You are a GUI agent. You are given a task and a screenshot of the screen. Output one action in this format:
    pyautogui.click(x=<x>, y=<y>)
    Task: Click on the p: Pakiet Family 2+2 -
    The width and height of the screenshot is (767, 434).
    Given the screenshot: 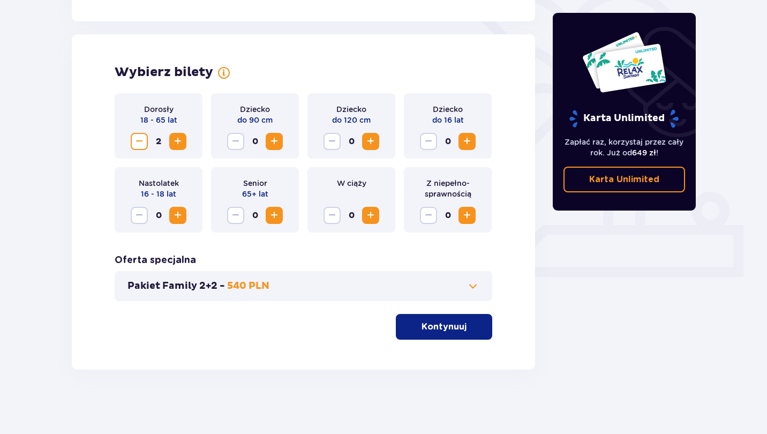 What is the action you would take?
    pyautogui.click(x=176, y=286)
    